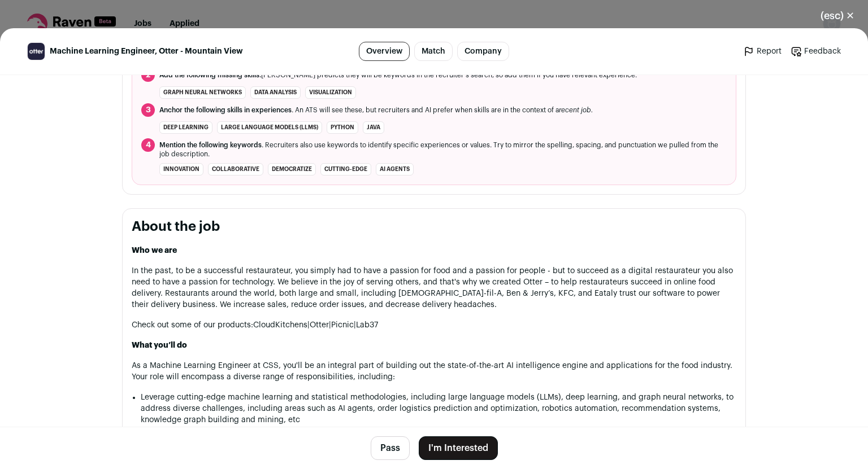 Image resolution: width=868 pixels, height=469 pixels. Describe the element at coordinates (154, 251) in the screenshot. I see `strong: Who we are` at that location.